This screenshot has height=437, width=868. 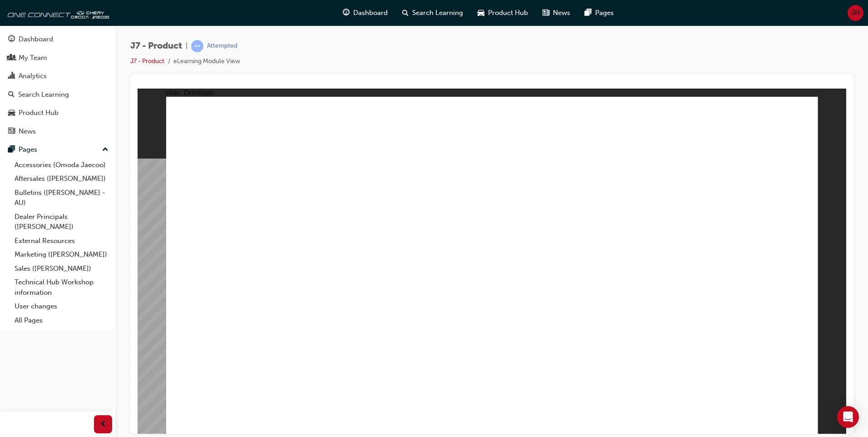 I want to click on a: Accessories (Omoda Jaecoo), so click(x=61, y=165).